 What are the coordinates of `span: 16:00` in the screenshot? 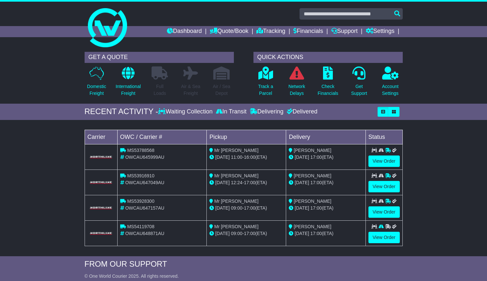 It's located at (249, 157).